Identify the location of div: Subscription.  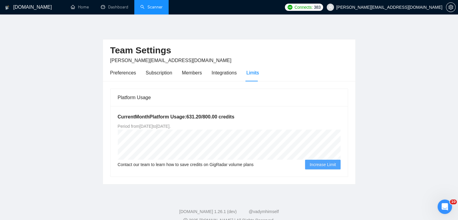
(159, 73).